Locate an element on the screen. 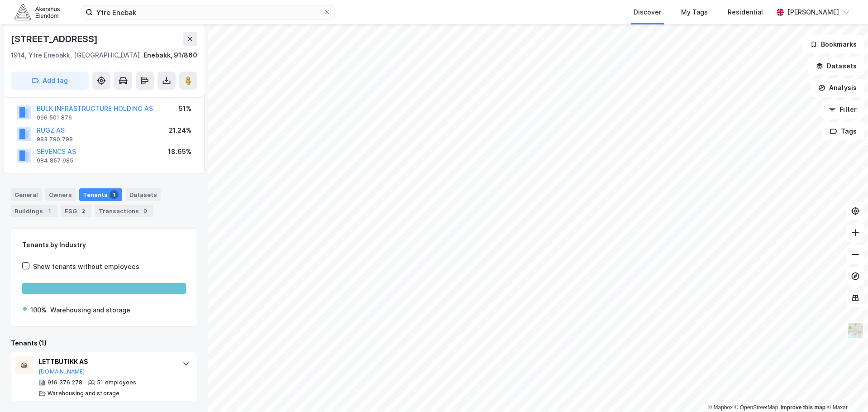 The width and height of the screenshot is (868, 412). div: 2 is located at coordinates (83, 211).